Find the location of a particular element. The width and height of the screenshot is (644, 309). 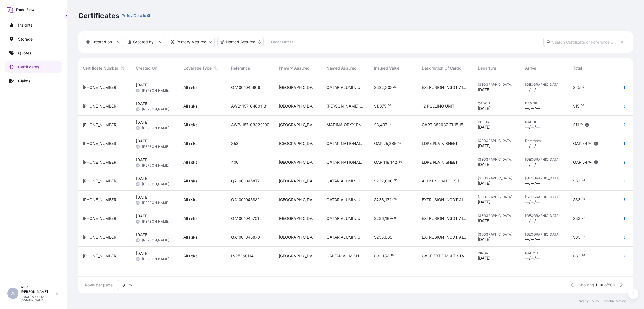

span: IN25260114 is located at coordinates (242, 256).